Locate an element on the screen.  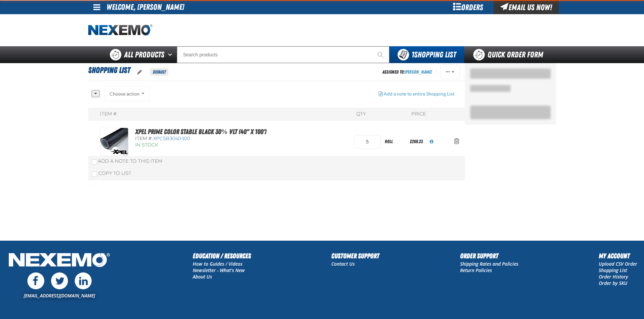
button: Action Remove XPEL PRIME Color Stable Black 30% VLT (40&quot; x 100&#039;) from Shopping List is located at coordinates (457, 142).